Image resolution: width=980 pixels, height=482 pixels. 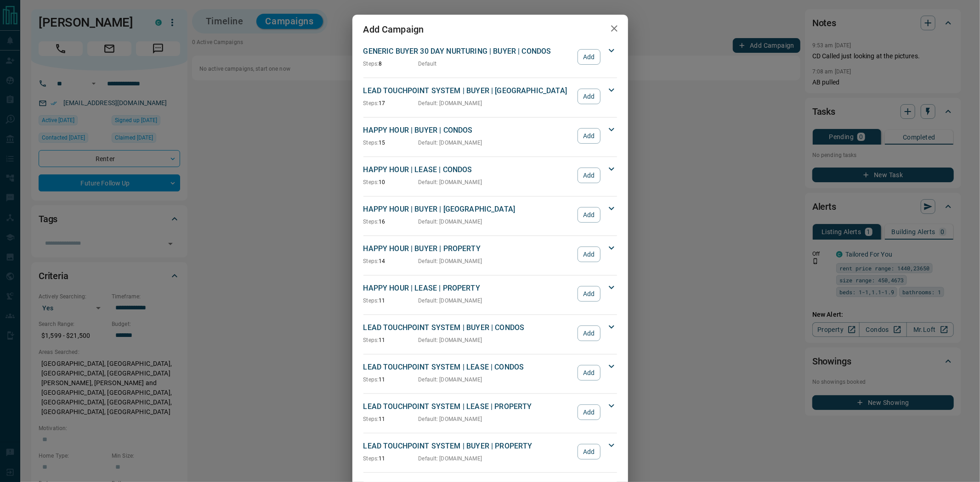 I want to click on p: HAPPY HOUR | BUYER | CONDOS, so click(x=468, y=130).